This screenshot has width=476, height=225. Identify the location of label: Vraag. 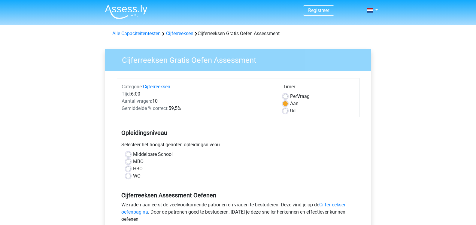
(300, 96).